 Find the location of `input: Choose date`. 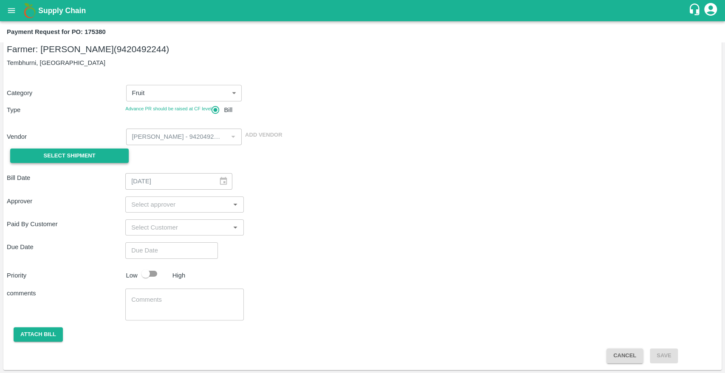

input: Choose date is located at coordinates (169, 250).